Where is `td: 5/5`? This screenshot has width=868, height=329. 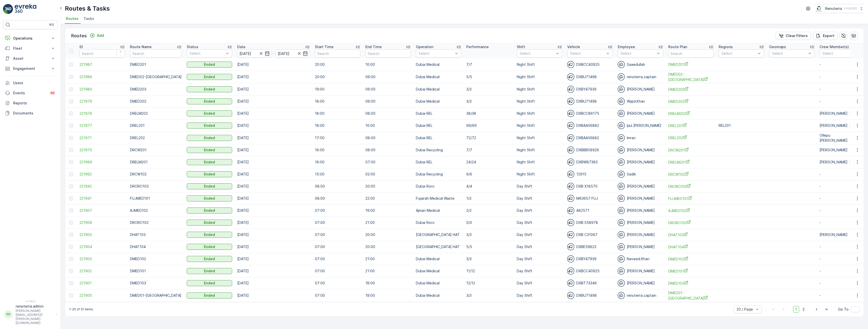
td: 5/5 is located at coordinates (489, 77).